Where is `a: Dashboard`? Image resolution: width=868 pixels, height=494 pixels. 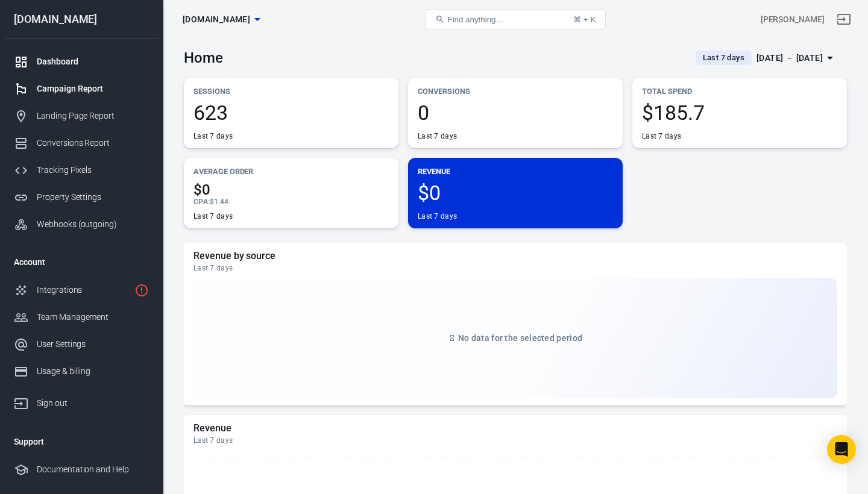
a: Dashboard is located at coordinates (81, 61).